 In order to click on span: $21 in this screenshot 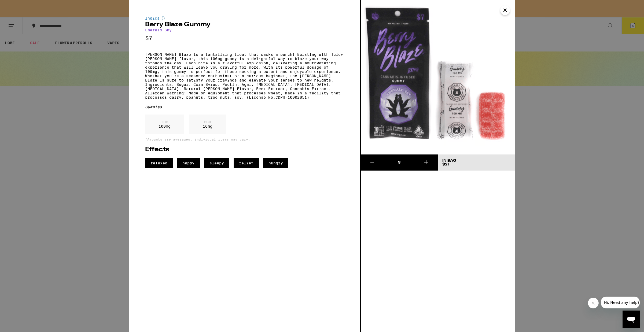, I will do `click(446, 164)`.